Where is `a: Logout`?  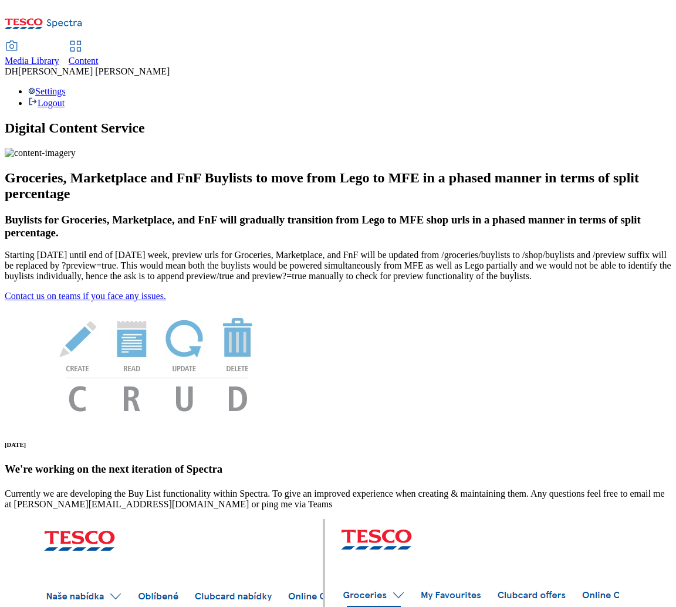 a: Logout is located at coordinates (46, 103).